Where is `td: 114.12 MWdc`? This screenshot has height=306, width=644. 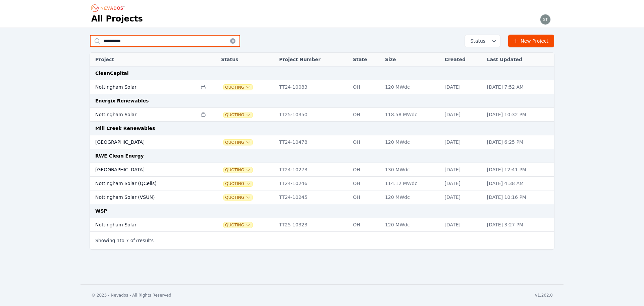 td: 114.12 MWdc is located at coordinates (412, 183).